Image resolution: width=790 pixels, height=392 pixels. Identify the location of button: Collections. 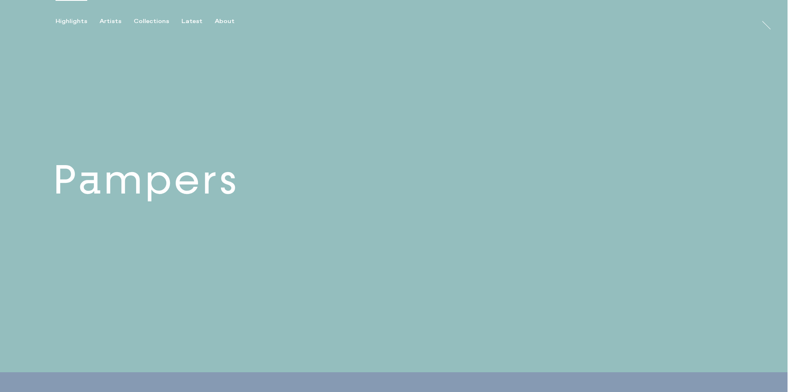
(158, 21).